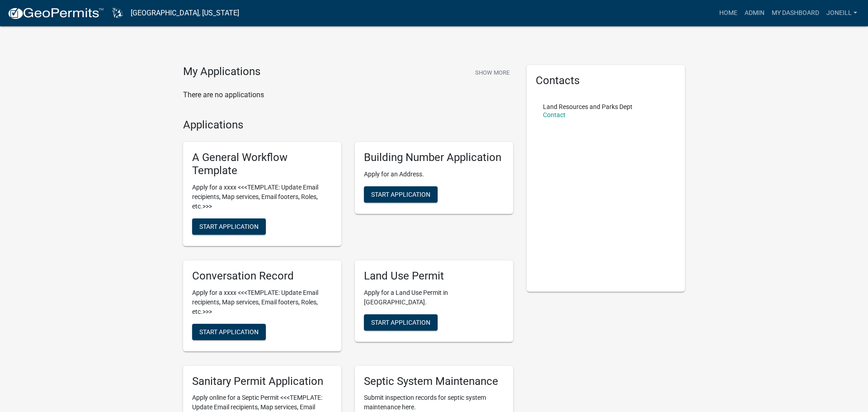 This screenshot has height=412, width=868. What do you see at coordinates (555, 115) in the screenshot?
I see `a: Contact` at bounding box center [555, 115].